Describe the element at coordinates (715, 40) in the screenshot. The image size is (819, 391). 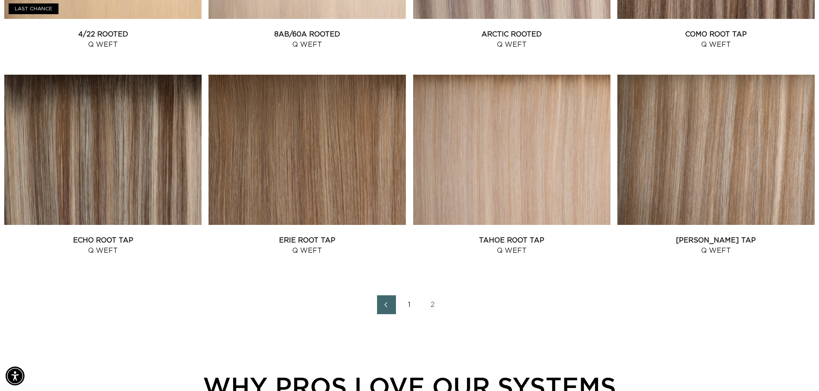
I see `a: Como Root Tap Q Weft` at that location.